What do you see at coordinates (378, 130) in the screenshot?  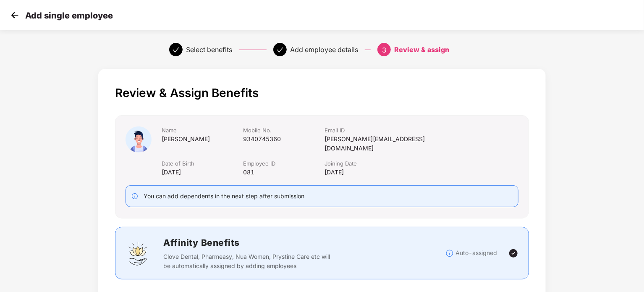 I see `div: Email ID` at bounding box center [378, 130].